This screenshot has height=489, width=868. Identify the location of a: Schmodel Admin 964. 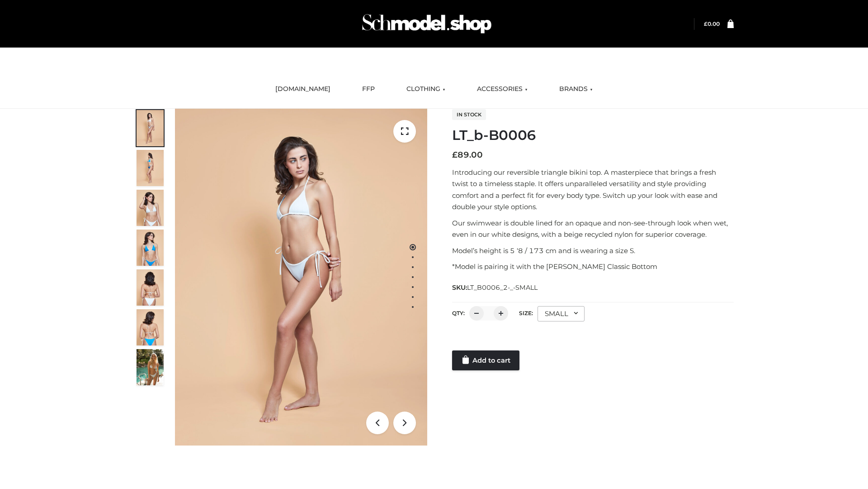
(427, 23).